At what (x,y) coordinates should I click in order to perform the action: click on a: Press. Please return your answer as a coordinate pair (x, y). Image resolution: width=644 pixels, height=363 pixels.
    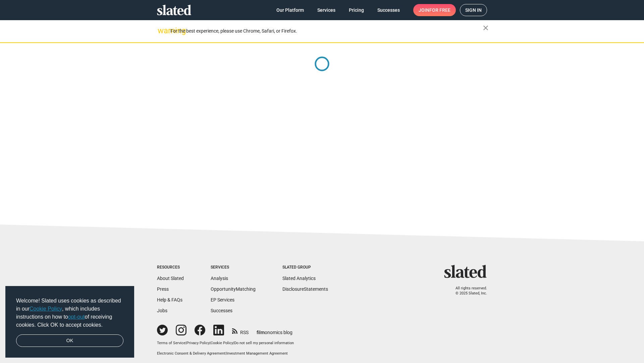
    Looking at the image, I should click on (163, 289).